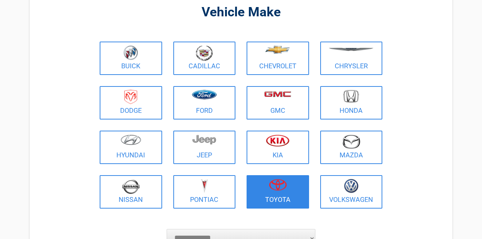  Describe the element at coordinates (277, 50) in the screenshot. I see `img: chevrolet` at that location.